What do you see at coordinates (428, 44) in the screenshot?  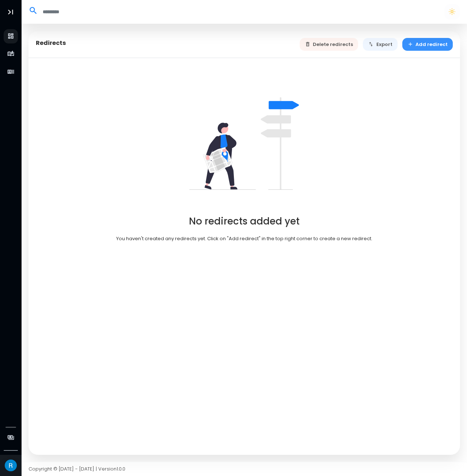 I see `button: Add redirect` at bounding box center [428, 44].